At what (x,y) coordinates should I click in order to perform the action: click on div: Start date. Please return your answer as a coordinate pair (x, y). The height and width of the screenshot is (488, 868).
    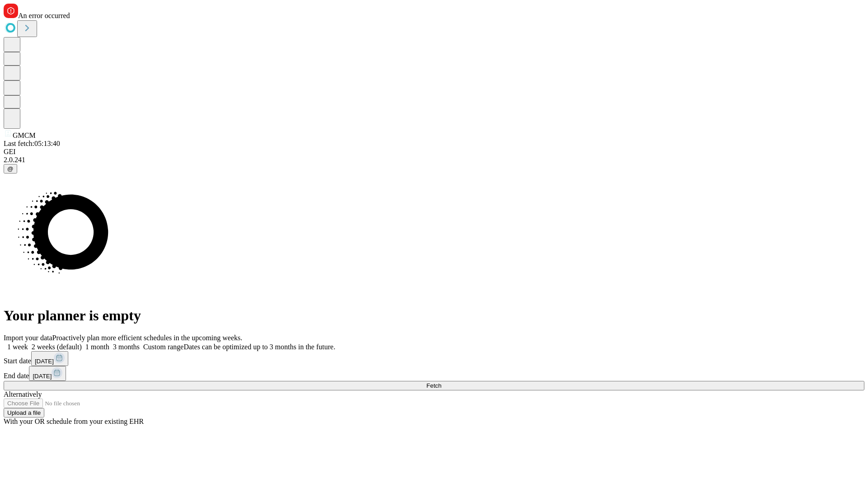
    Looking at the image, I should click on (434, 359).